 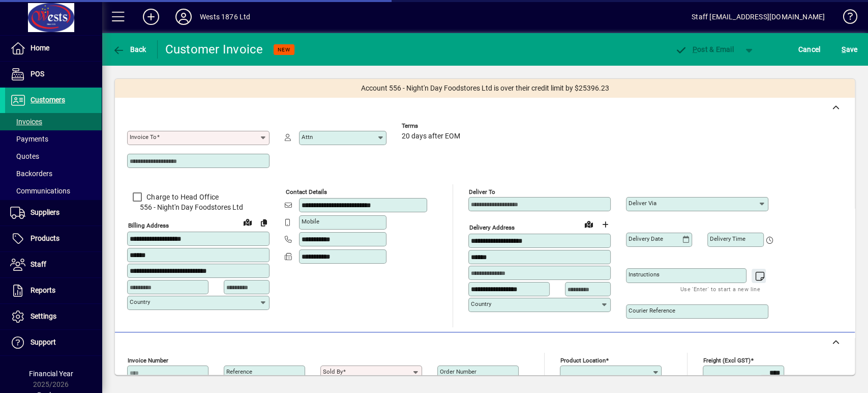 What do you see at coordinates (485, 88) in the screenshot?
I see `span: Account 556 - Night'n Day Foodstores Ltd is over their credit limit by $25396.23` at bounding box center [485, 88].